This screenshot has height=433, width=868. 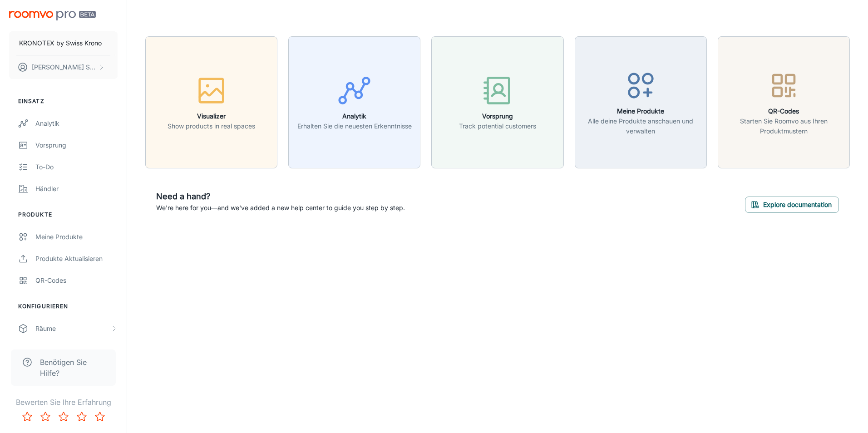 I want to click on div: To-do, so click(x=76, y=167).